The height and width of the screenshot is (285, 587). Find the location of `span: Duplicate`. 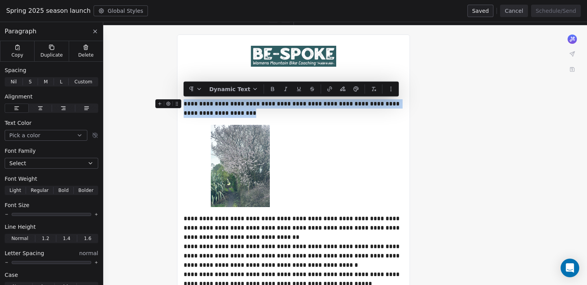

span: Duplicate is located at coordinates (51, 55).